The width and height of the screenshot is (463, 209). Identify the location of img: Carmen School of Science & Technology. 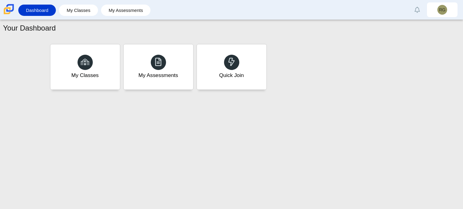
(9, 9).